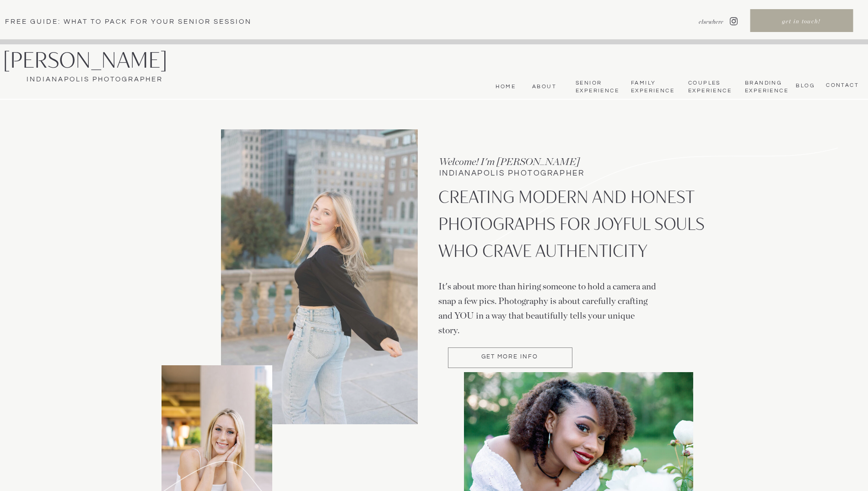  What do you see at coordinates (804, 85) in the screenshot?
I see `a: bLog` at bounding box center [804, 85].